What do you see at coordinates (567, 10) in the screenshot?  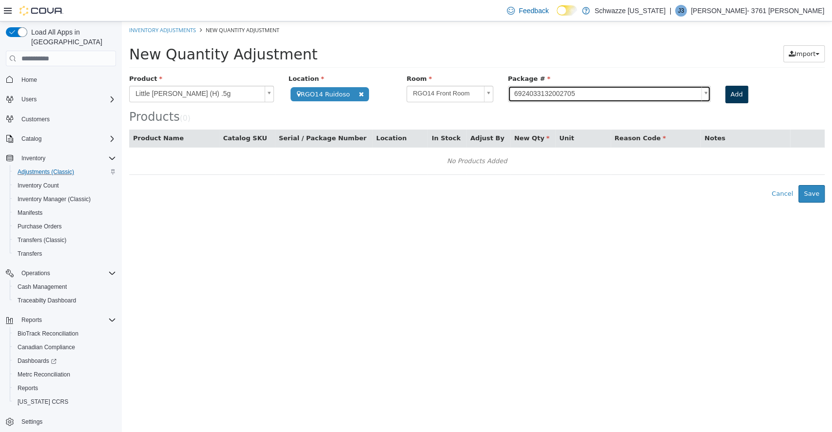 I see `input: Dark Mode` at bounding box center [567, 10].